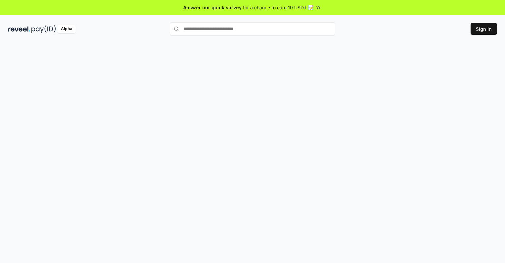 The image size is (505, 263). What do you see at coordinates (484, 29) in the screenshot?
I see `button: Sign In` at bounding box center [484, 29].